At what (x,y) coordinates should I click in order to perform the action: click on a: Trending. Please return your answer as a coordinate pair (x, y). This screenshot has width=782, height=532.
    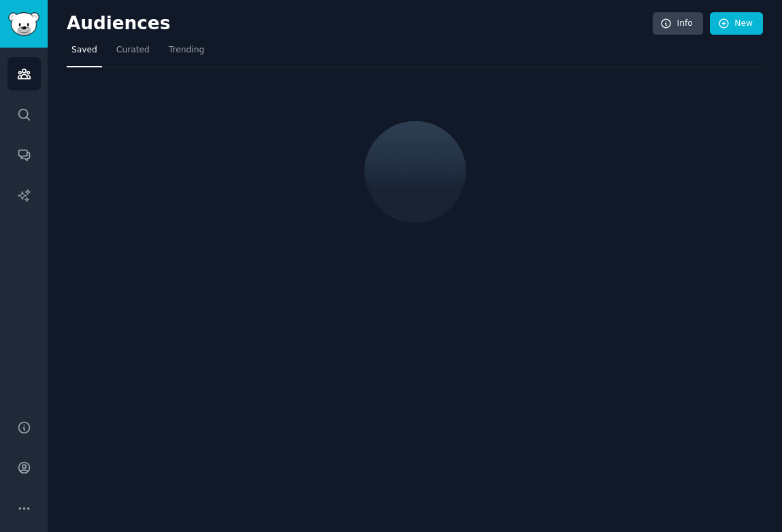
    Looking at the image, I should click on (186, 53).